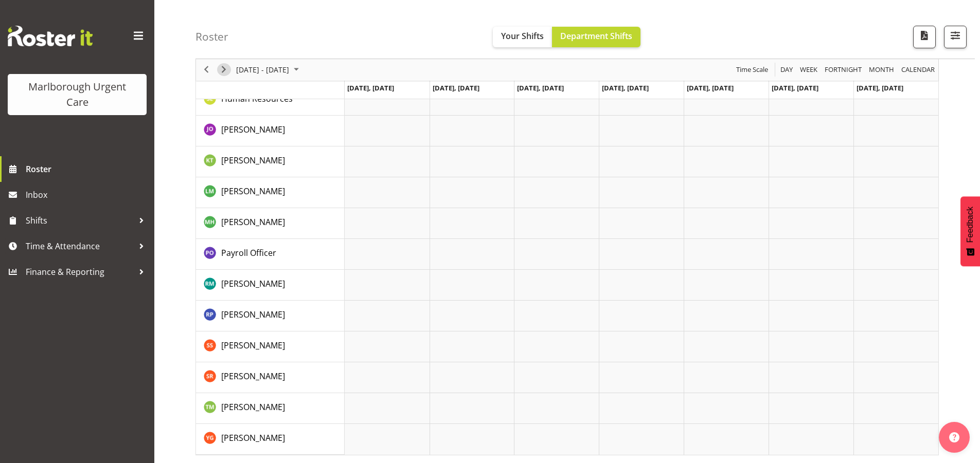 The width and height of the screenshot is (980, 463). I want to click on button: Previous, so click(206, 70).